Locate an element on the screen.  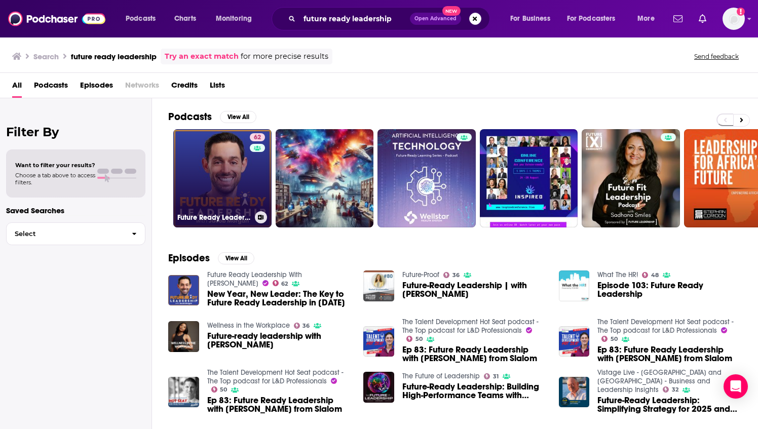
a: Lists is located at coordinates (217, 87).